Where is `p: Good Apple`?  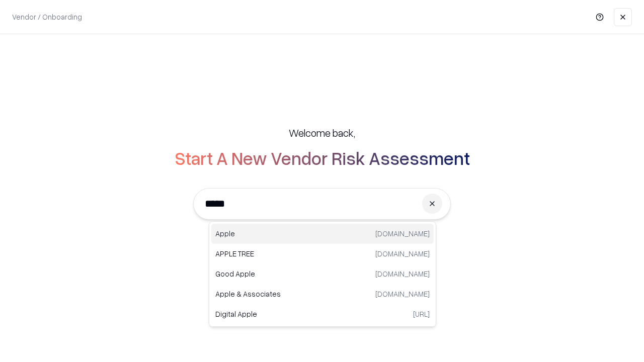 p: Good Apple is located at coordinates (269, 273).